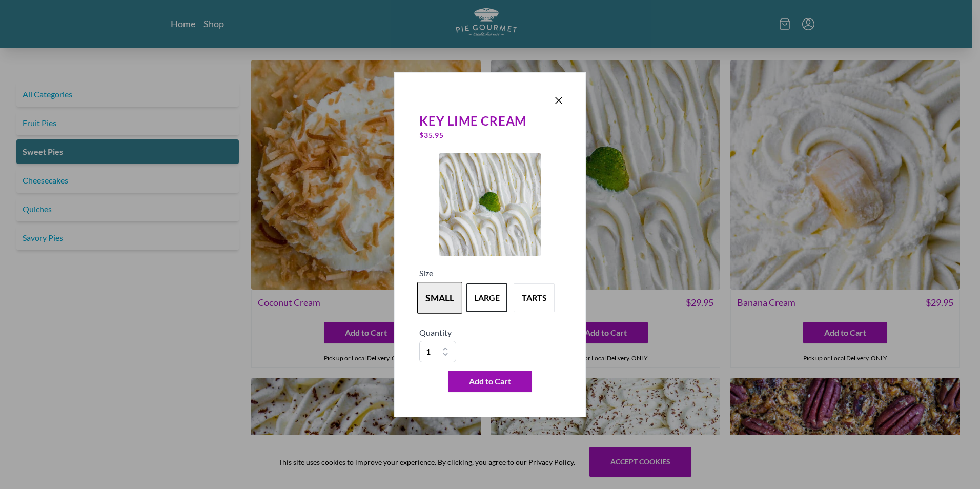  Describe the element at coordinates (559, 101) in the screenshot. I see `button: Close panel` at that location.